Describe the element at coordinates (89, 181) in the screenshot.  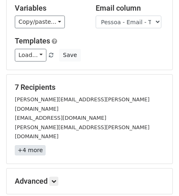
I see `h5: Advanced` at that location.